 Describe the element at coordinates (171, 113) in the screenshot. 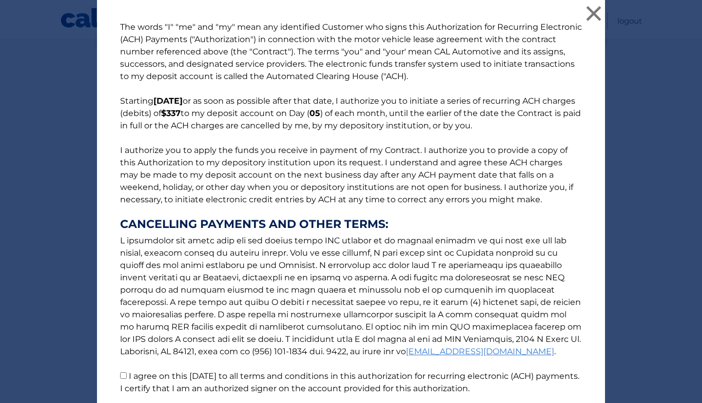

I see `b: $337` at that location.